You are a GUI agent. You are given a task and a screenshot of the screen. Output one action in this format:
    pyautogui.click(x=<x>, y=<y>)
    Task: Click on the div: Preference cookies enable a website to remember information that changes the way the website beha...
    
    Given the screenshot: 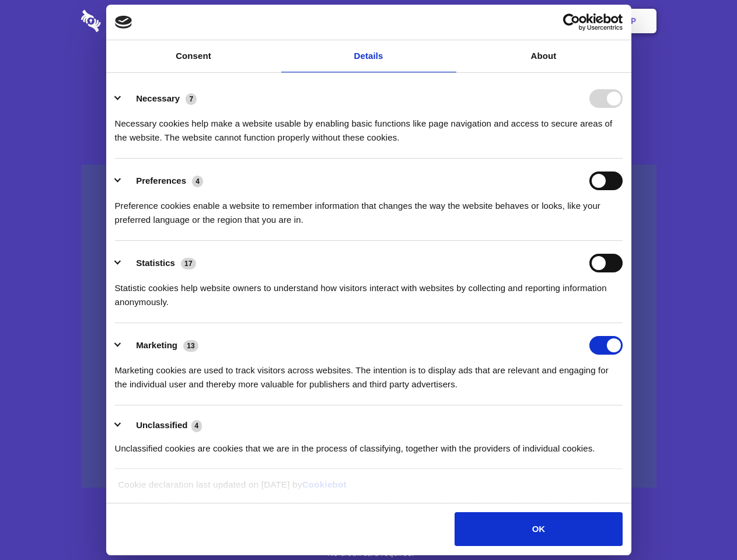 What is the action you would take?
    pyautogui.click(x=369, y=208)
    